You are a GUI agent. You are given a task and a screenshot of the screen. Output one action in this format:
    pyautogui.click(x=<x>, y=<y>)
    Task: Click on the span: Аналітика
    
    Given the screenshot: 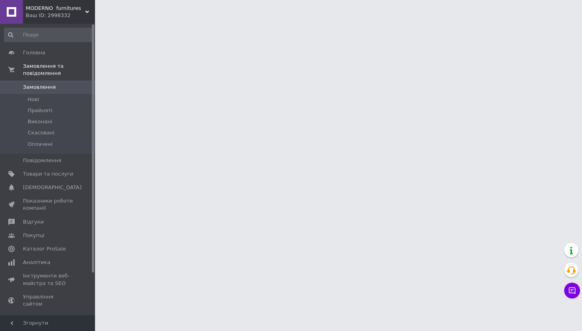 What is the action you would take?
    pyautogui.click(x=36, y=262)
    